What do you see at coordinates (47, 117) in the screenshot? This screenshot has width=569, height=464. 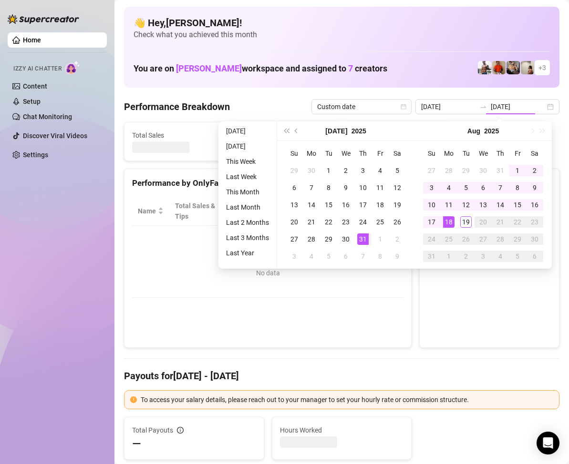 I see `a: Chat Monitoring` at bounding box center [47, 117].